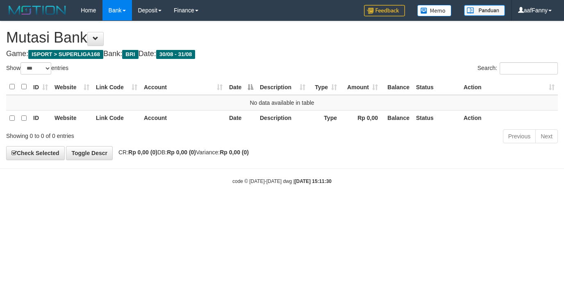 This screenshot has width=564, height=298. I want to click on th: Action: activate to sort column ascending, so click(509, 87).